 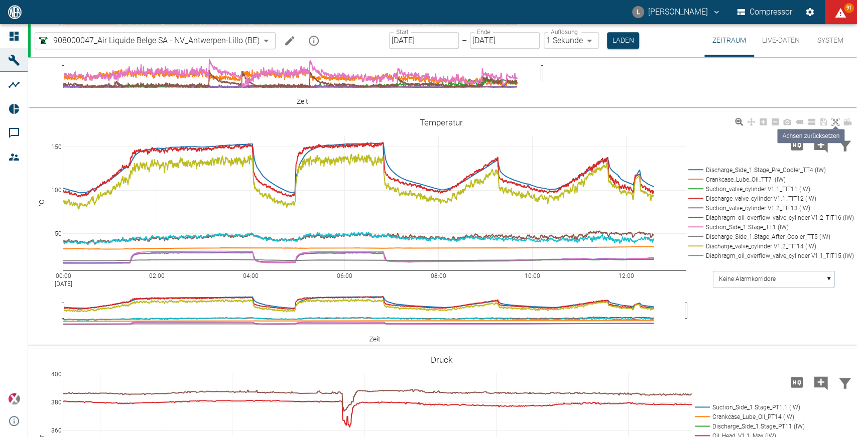 I want to click on span: 908000047_Air Liquide Belge SA - NV_Antwerpen-Lillo (BE), so click(x=156, y=40).